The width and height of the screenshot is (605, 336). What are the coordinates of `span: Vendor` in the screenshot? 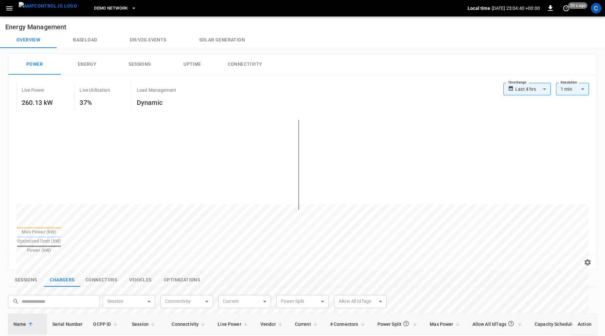 It's located at (272, 324).